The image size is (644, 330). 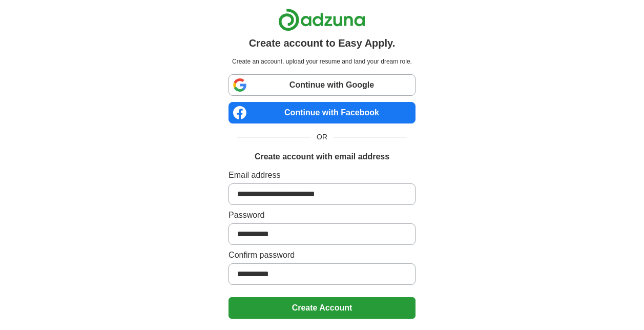 I want to click on span: OR, so click(x=322, y=137).